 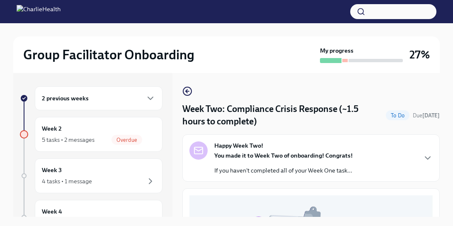 What do you see at coordinates (109, 55) in the screenshot?
I see `h2: Group Facilitator Onboarding` at bounding box center [109, 55].